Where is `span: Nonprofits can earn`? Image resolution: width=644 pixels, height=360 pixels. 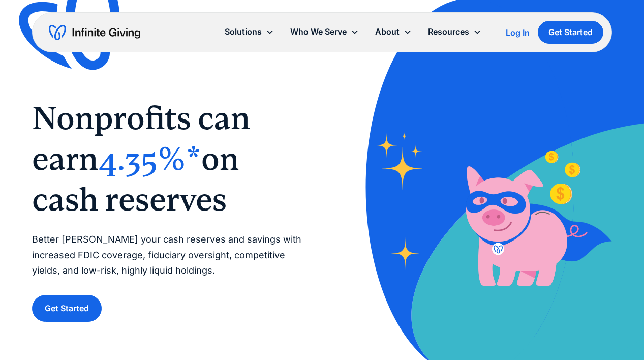 span: Nonprofits can earn is located at coordinates (141, 138).